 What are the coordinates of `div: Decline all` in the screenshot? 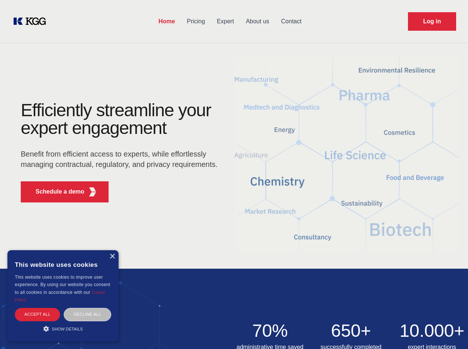 It's located at (87, 314).